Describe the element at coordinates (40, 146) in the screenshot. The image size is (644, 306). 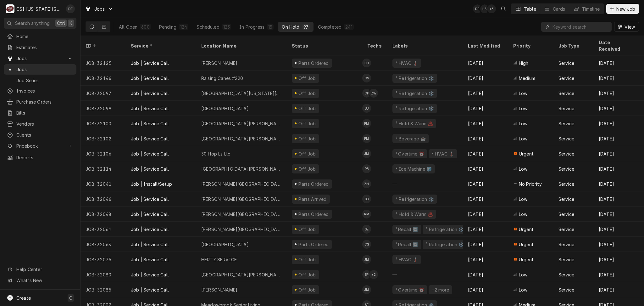
I see `a: Go to Pricebook` at that location.